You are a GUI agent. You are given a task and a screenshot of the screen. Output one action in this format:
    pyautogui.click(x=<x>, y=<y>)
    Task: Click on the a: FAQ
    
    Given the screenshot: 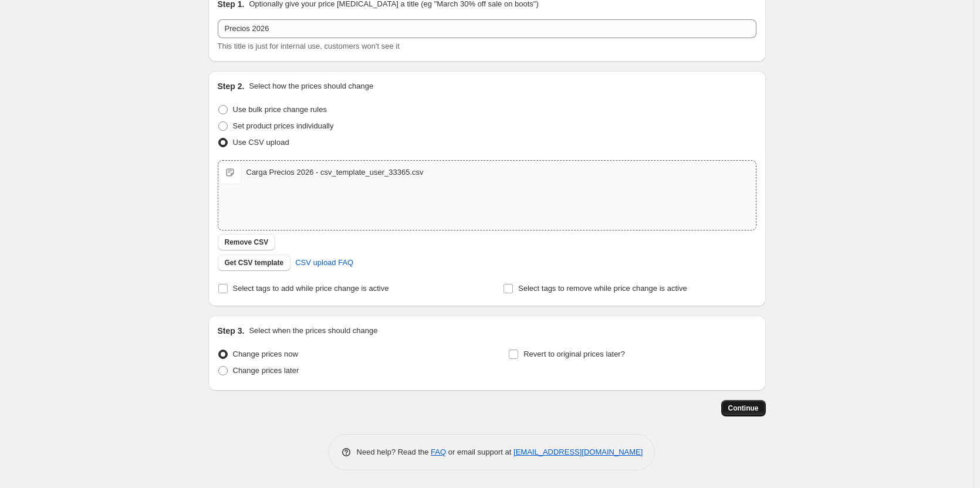 What is the action you would take?
    pyautogui.click(x=438, y=452)
    